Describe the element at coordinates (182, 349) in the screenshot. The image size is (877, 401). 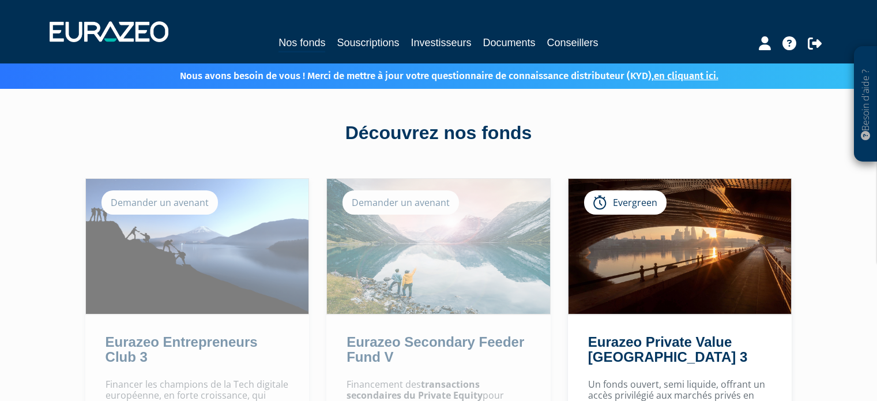
I see `a: Eurazeo Entrepreneurs Club 3` at that location.